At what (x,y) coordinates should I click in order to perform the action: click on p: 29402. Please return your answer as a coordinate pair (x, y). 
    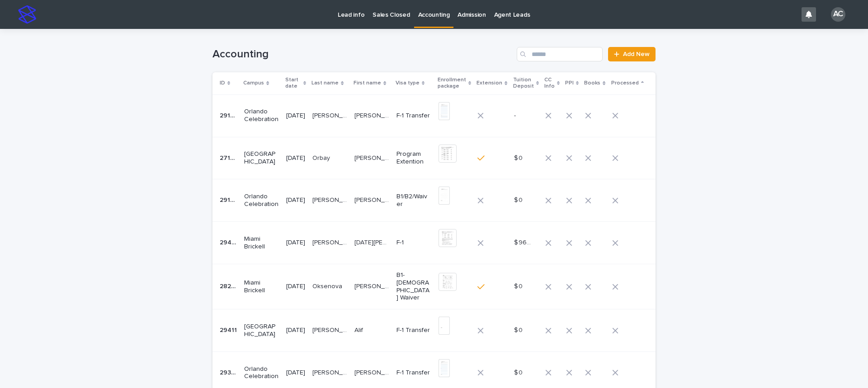
    Looking at the image, I should click on (229, 242).